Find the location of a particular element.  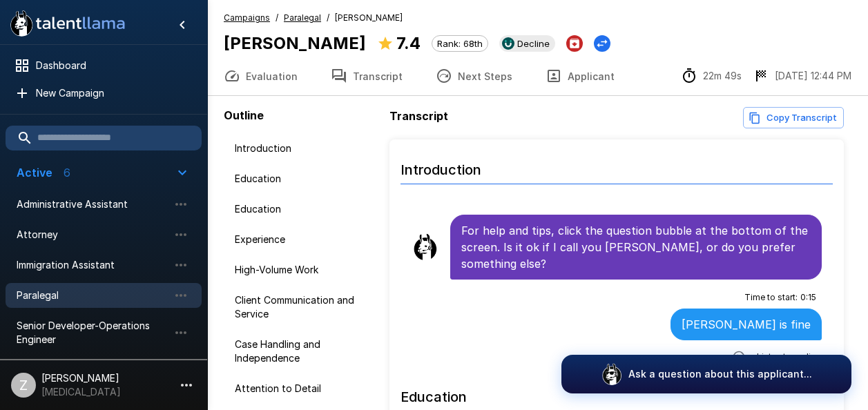

div: View profile in UKG is located at coordinates (527, 44).